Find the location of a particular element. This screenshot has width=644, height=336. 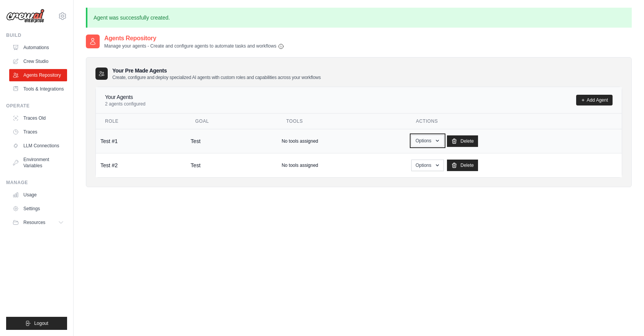

span: Logout is located at coordinates (41, 323).